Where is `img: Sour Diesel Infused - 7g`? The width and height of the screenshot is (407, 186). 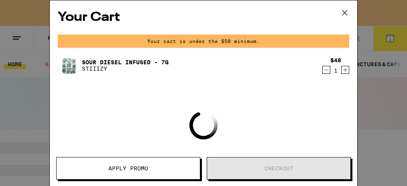
img: Sour Diesel Infused - 7g is located at coordinates (69, 65).